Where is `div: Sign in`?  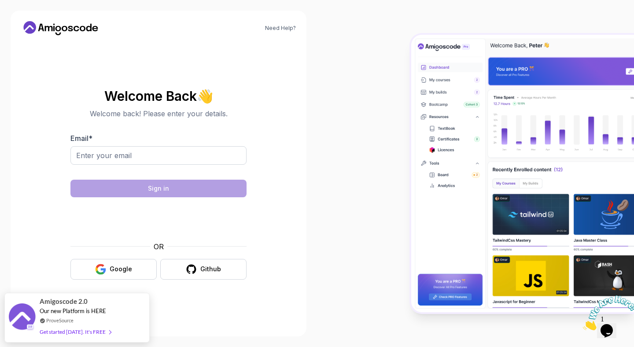 div: Sign in is located at coordinates (158, 188).